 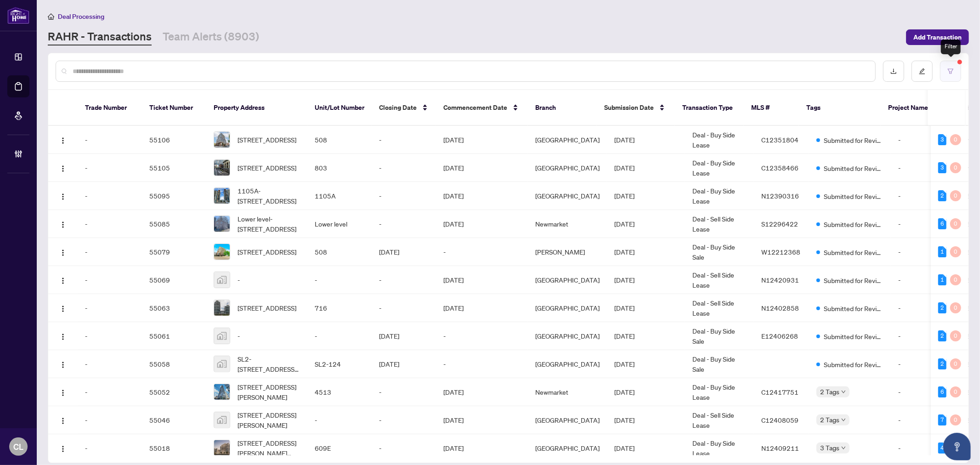 What do you see at coordinates (174, 392) in the screenshot?
I see `td: 55052` at bounding box center [174, 392].